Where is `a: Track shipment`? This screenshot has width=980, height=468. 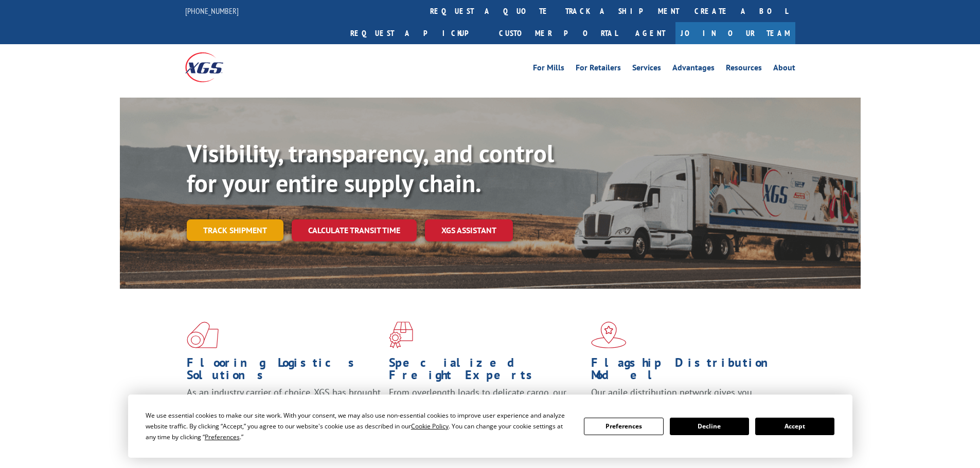
a: Track shipment is located at coordinates (235, 230).